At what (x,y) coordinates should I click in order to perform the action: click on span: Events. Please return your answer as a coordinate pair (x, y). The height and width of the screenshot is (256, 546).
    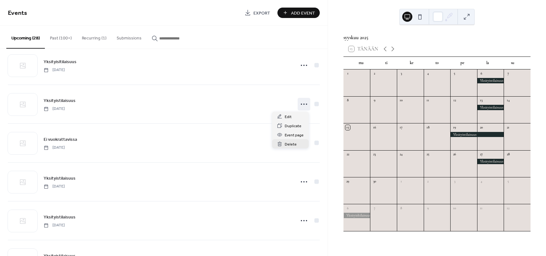
    Looking at the image, I should click on (17, 13).